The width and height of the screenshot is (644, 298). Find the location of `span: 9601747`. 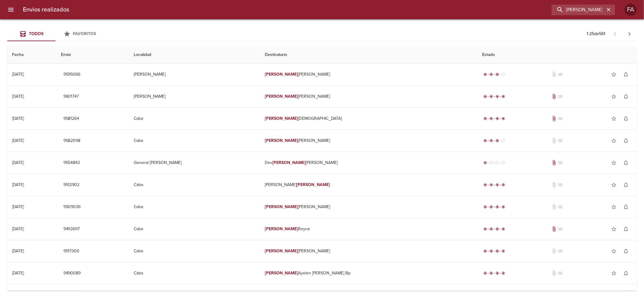

span: 9601747 is located at coordinates (71, 96).